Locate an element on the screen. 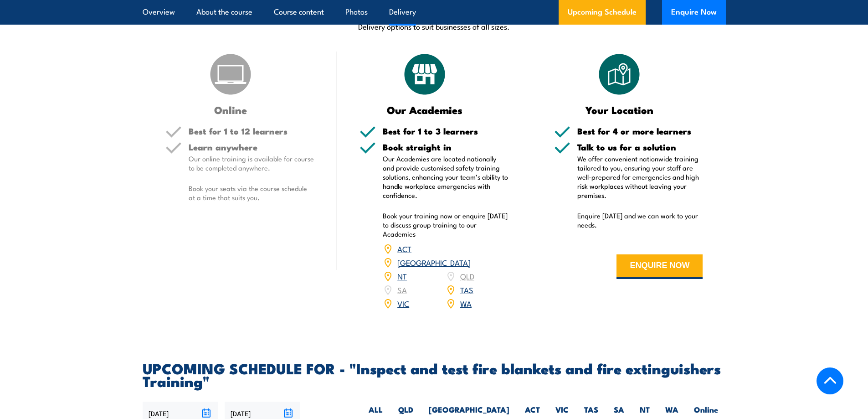  h5: Learn anywhere is located at coordinates (251, 147).